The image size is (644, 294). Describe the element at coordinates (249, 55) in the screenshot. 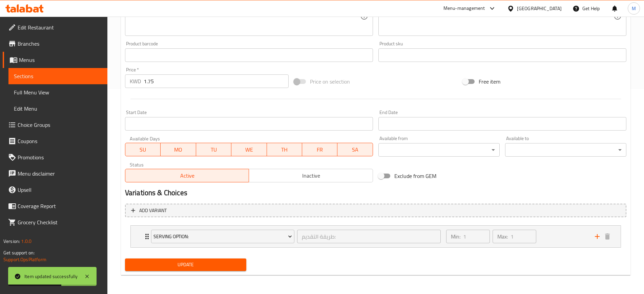

I see `input: Please enter product barcode` at that location.